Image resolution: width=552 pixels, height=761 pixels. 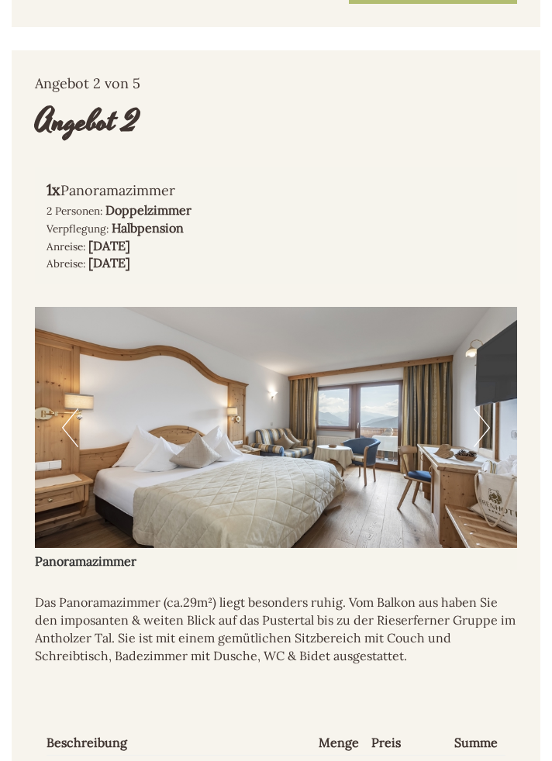 I want to click on p: Das Panoramazimmer (ca.29m²) liegt besonders ruhig. Vom Balkon aus haben Sie den imposanten & wei..., so click(x=276, y=629).